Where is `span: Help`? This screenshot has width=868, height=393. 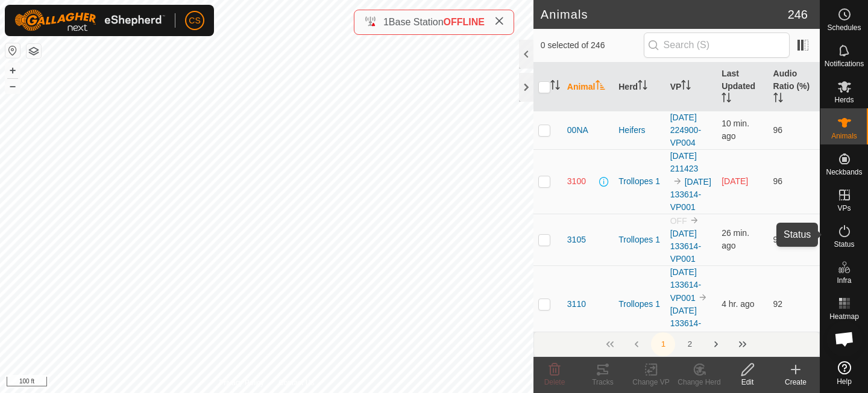
span: Help is located at coordinates (844, 382).